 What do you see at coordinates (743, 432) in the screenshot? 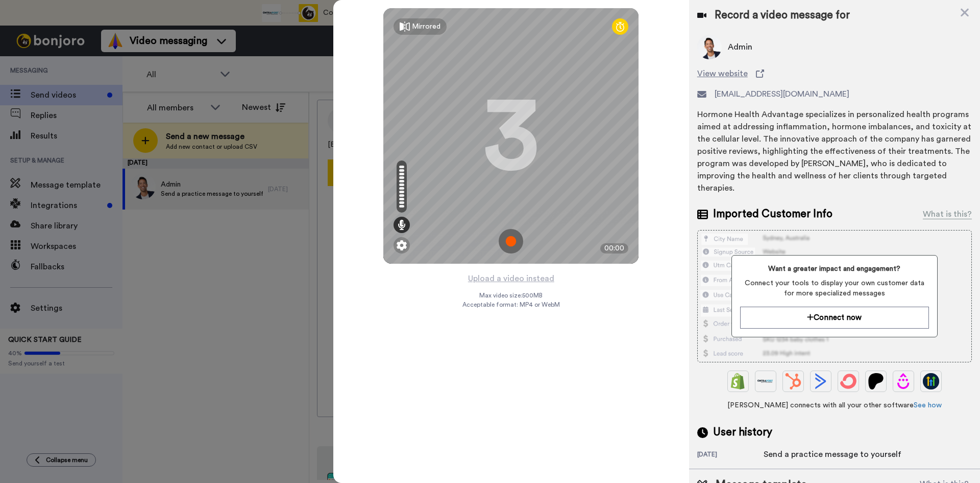
I see `span: User history` at bounding box center [743, 432].